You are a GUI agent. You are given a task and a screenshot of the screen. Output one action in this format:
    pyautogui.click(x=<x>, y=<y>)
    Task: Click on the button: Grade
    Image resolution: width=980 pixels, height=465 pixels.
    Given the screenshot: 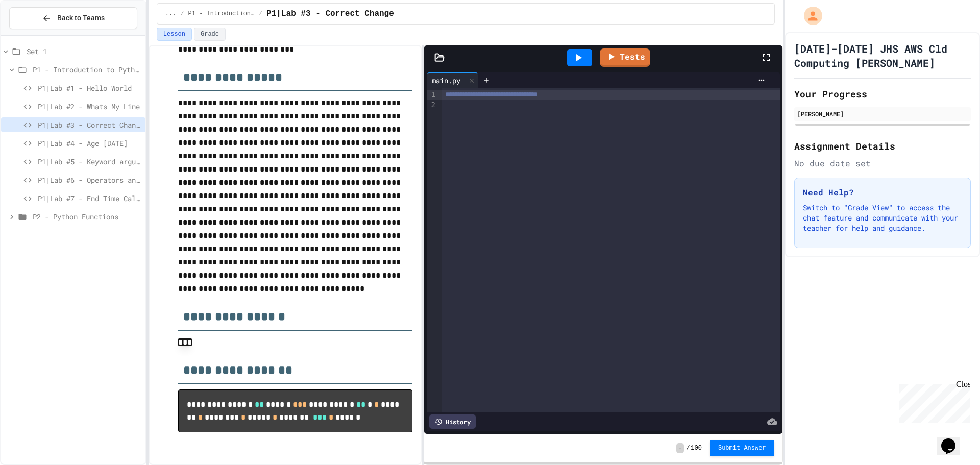 What is the action you would take?
    pyautogui.click(x=210, y=34)
    